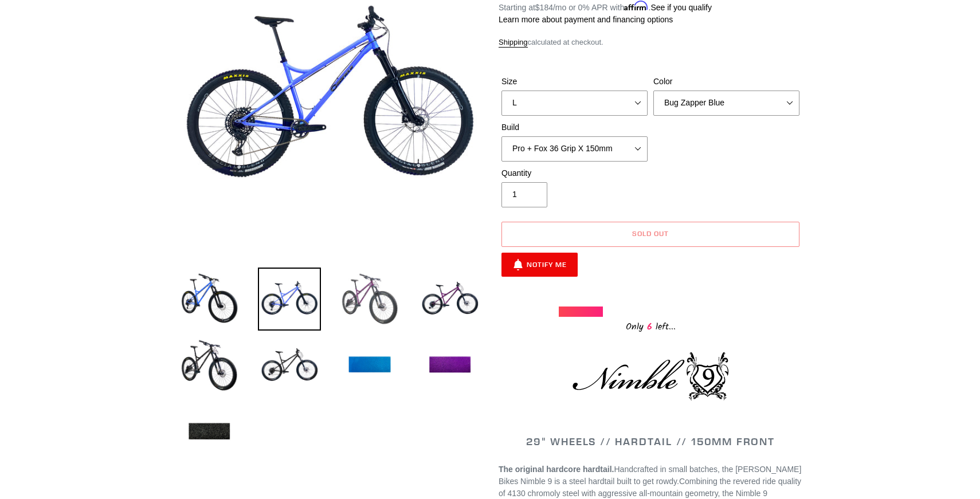 The image size is (980, 499). What do you see at coordinates (650, 43) in the screenshot?
I see `div: calculated at checkout.` at bounding box center [650, 43].